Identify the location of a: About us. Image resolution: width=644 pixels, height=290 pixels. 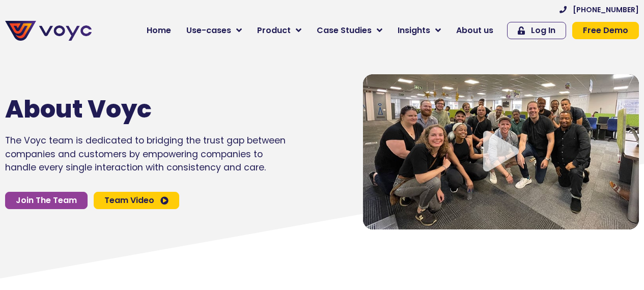
(474, 31).